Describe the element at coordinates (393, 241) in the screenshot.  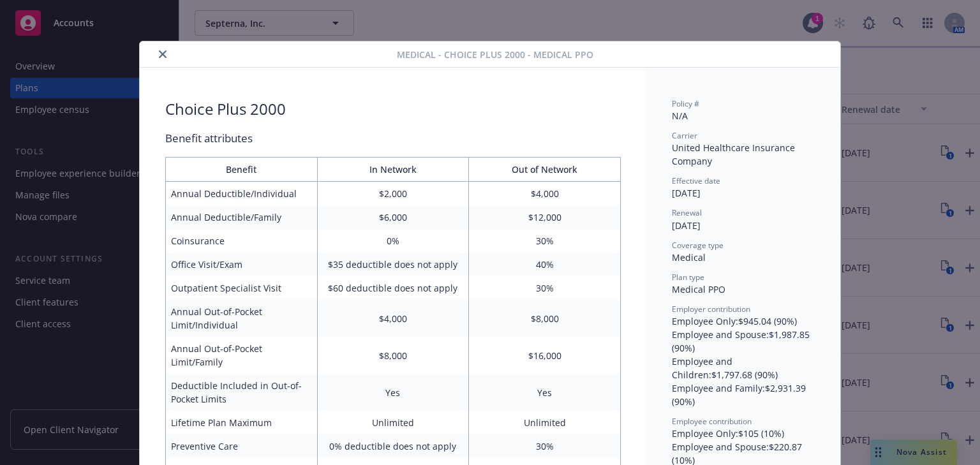
I see `td: 0%` at that location.